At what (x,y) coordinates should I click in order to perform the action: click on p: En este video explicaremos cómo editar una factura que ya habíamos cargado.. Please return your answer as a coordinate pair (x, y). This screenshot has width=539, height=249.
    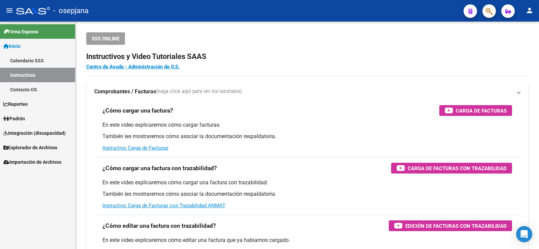
    Looking at the image, I should click on (307, 240).